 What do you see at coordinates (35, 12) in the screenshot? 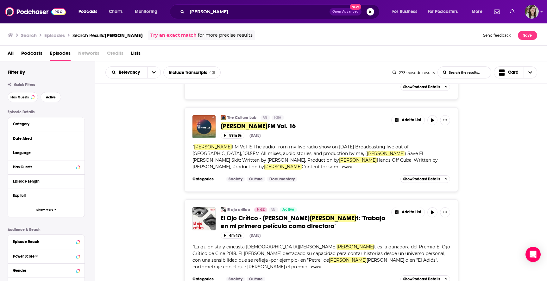
I see `a: Podchaser - Follow, Share and Rate Podcasts` at bounding box center [35, 12].